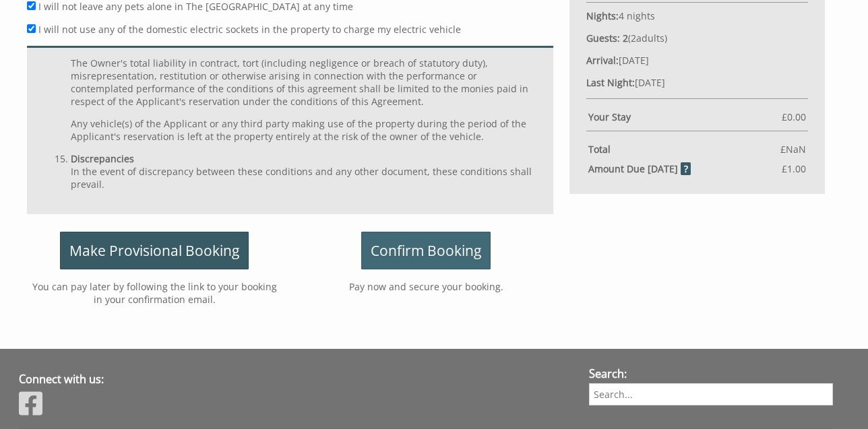  What do you see at coordinates (602, 15) in the screenshot?
I see `strong: Nights:` at bounding box center [602, 15].